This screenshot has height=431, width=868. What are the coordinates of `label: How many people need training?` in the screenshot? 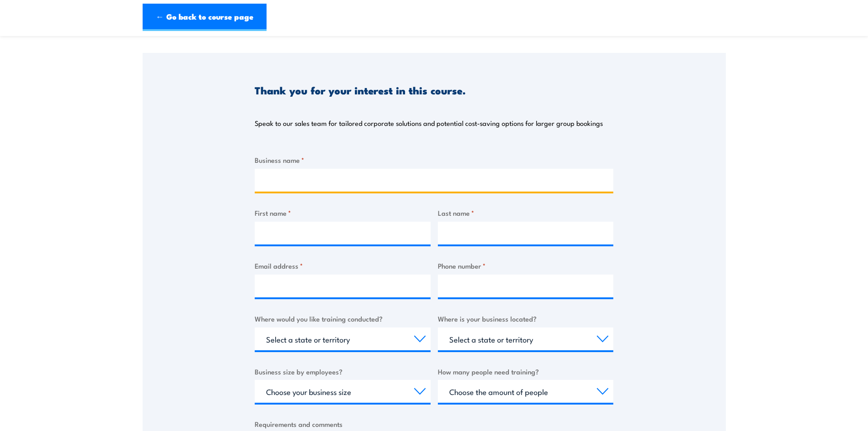 It's located at (526, 371).